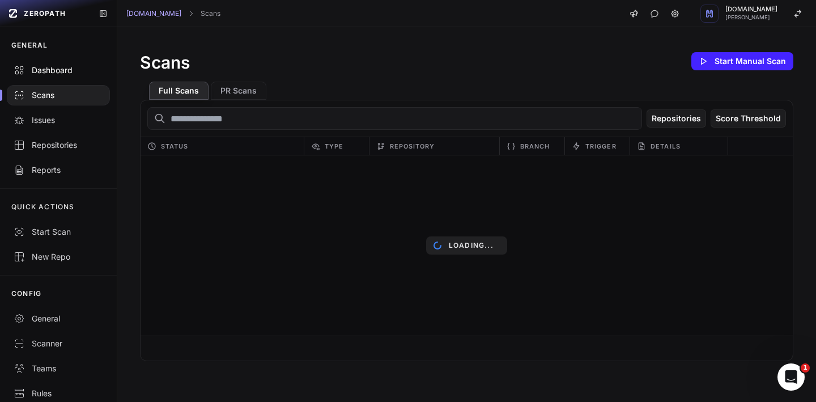  What do you see at coordinates (58, 393) in the screenshot?
I see `div: Rules` at bounding box center [58, 393].